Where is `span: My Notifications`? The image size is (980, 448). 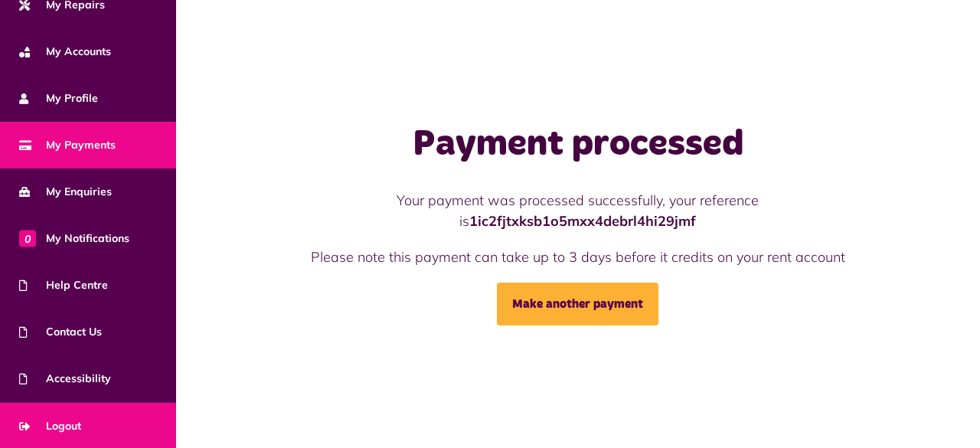
span: My Notifications is located at coordinates (75, 239).